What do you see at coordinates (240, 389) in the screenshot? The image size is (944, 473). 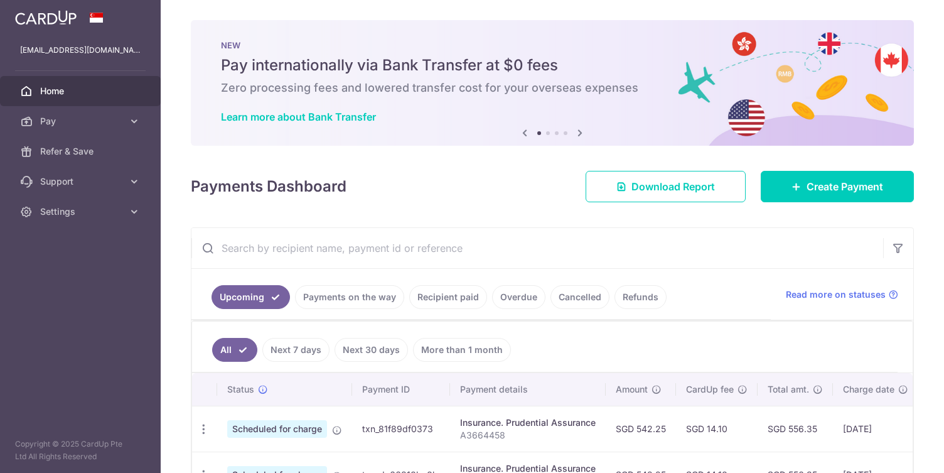 I see `span: Status` at bounding box center [240, 389].